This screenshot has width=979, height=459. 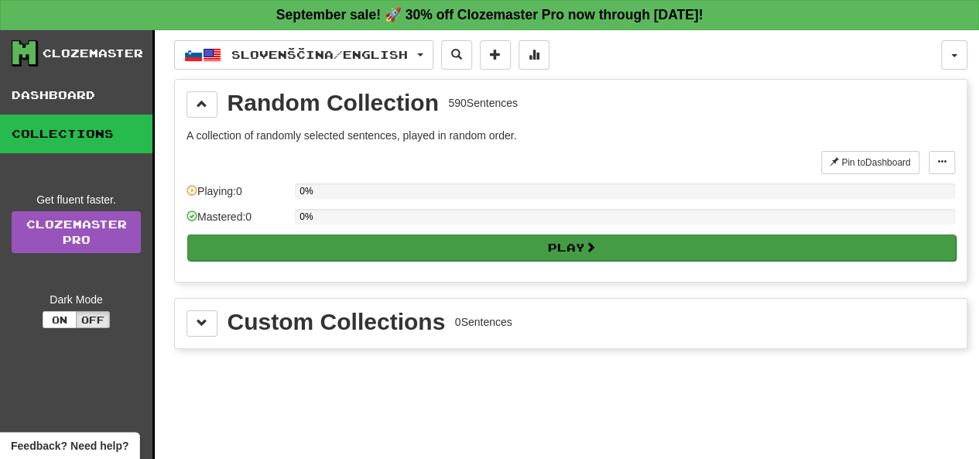 What do you see at coordinates (76, 300) in the screenshot?
I see `div: Dark Mode` at bounding box center [76, 300].